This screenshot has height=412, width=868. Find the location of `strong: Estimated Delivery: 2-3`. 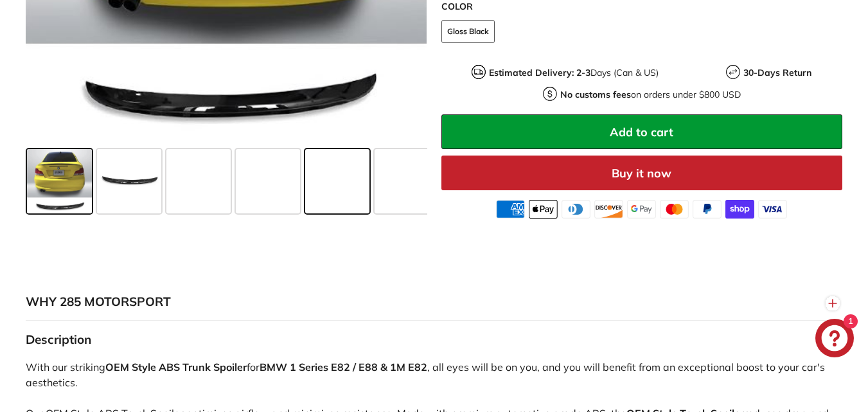

strong: Estimated Delivery: 2-3 is located at coordinates (540, 73).